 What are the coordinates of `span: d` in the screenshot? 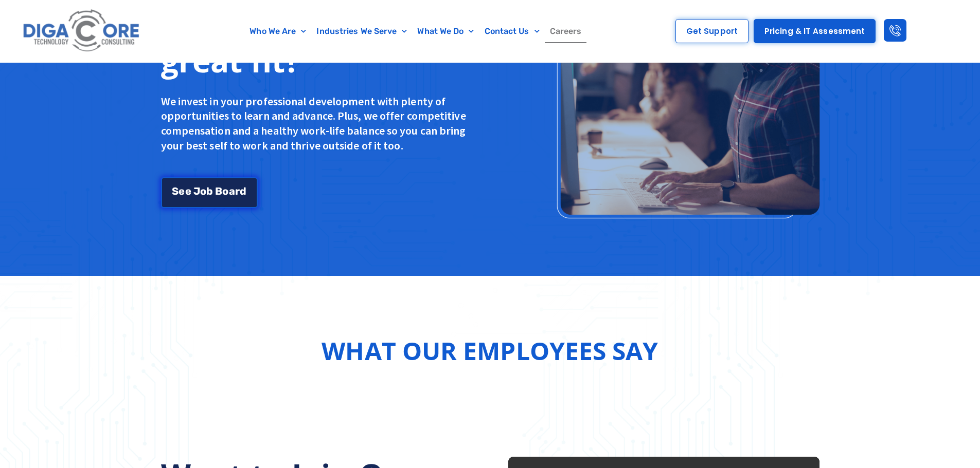 It's located at (243, 191).